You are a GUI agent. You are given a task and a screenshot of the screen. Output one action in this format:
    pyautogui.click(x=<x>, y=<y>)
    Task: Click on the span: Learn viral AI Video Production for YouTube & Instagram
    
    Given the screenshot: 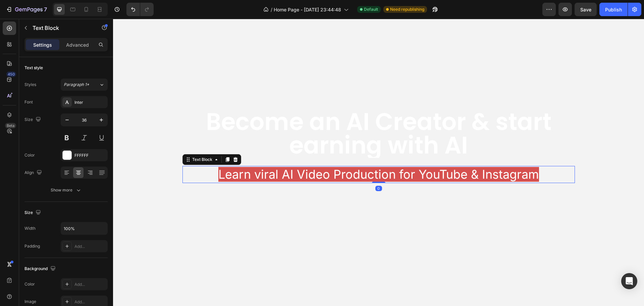 What is the action you would take?
    pyautogui.click(x=266, y=155)
    